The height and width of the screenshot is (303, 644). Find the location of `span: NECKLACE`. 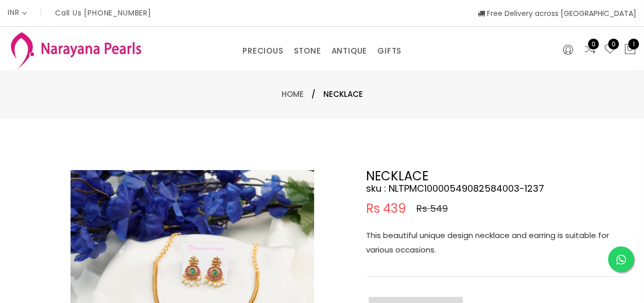

span: NECKLACE is located at coordinates (343, 94).